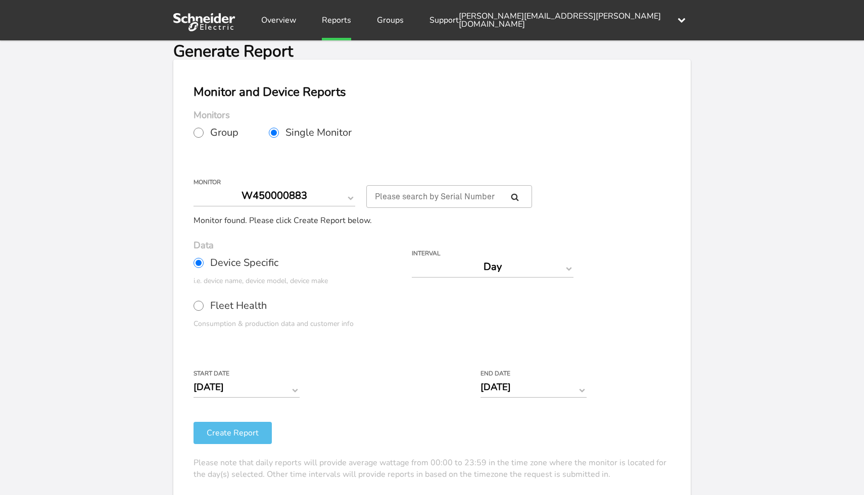 This screenshot has width=864, height=495. What do you see at coordinates (517, 254) in the screenshot?
I see `label: Interval` at bounding box center [517, 254].